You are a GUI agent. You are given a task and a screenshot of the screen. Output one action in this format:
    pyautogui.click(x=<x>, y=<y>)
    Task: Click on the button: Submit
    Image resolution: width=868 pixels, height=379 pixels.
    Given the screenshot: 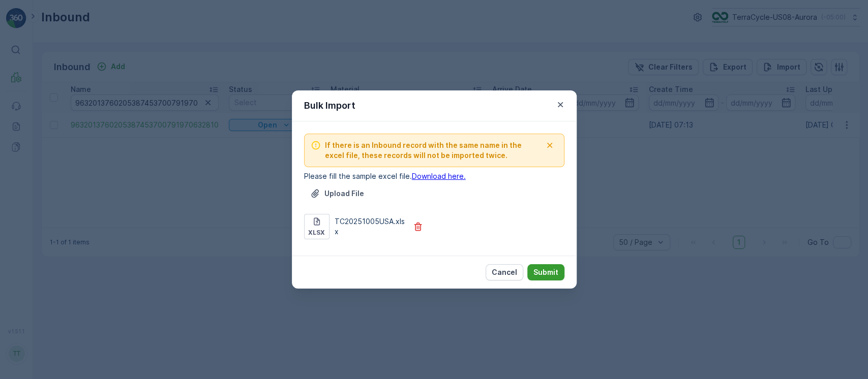 What is the action you would take?
    pyautogui.click(x=545, y=273)
    